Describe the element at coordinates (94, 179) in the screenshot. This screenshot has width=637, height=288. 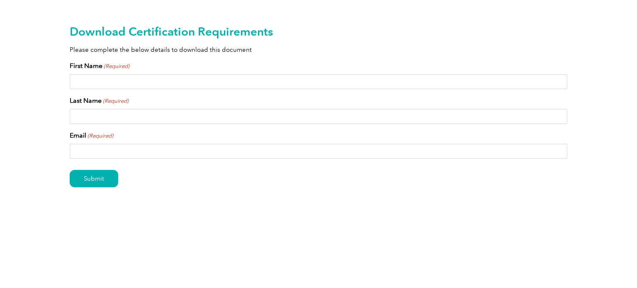
I see `input: Submit` at that location.